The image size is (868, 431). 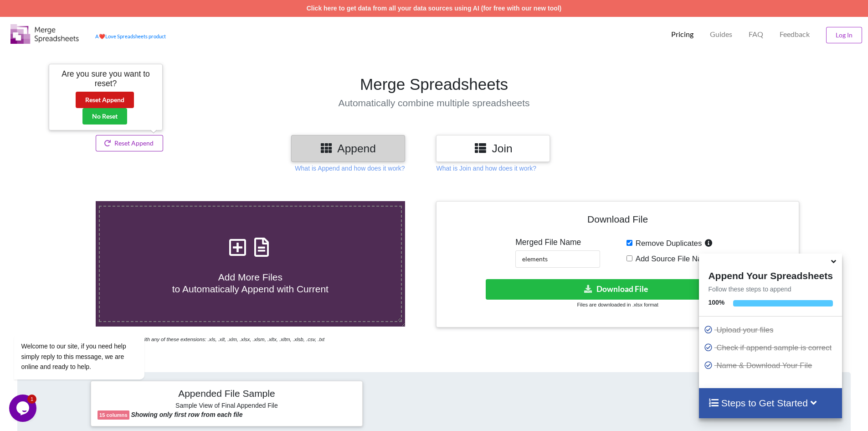 What do you see at coordinates (226, 394) in the screenshot?
I see `h4: Appended File Sample` at bounding box center [226, 394].